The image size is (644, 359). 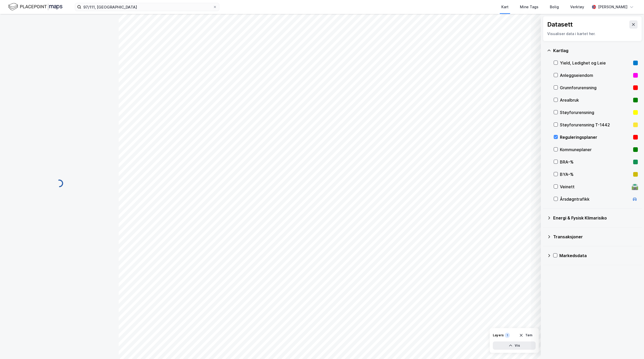 What do you see at coordinates (595, 199) in the screenshot?
I see `div: Årsdøgntrafikk` at bounding box center [595, 199].